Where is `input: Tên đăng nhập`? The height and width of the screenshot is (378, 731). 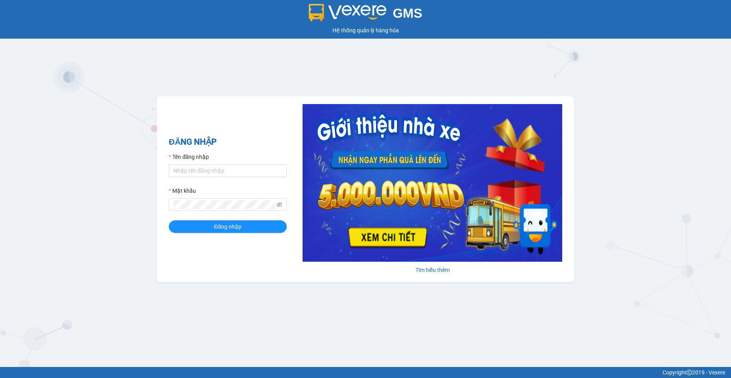
input: Tên đăng nhập is located at coordinates (228, 170).